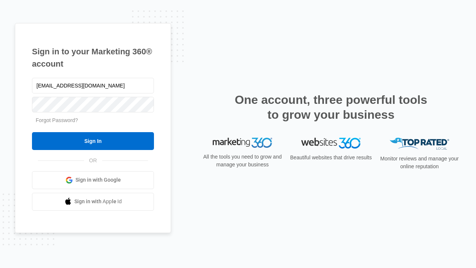  I want to click on a: Forgot Password?, so click(57, 120).